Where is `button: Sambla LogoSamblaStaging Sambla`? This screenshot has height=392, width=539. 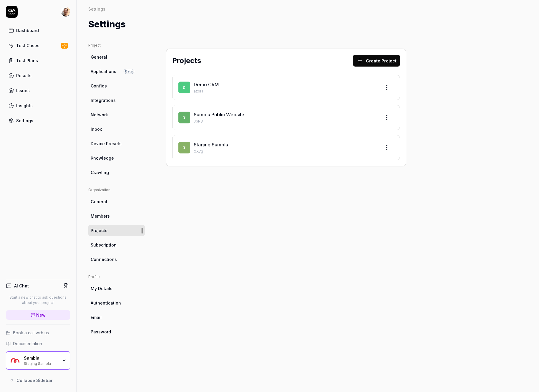 button: Sambla LogoSamblaStaging Sambla is located at coordinates (38, 361).